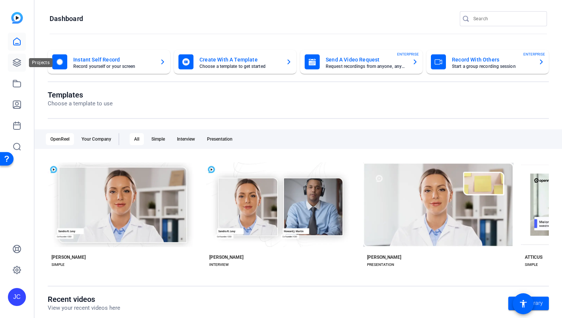 This screenshot has width=562, height=318. What do you see at coordinates (41, 63) in the screenshot?
I see `div: Projects` at bounding box center [41, 63].